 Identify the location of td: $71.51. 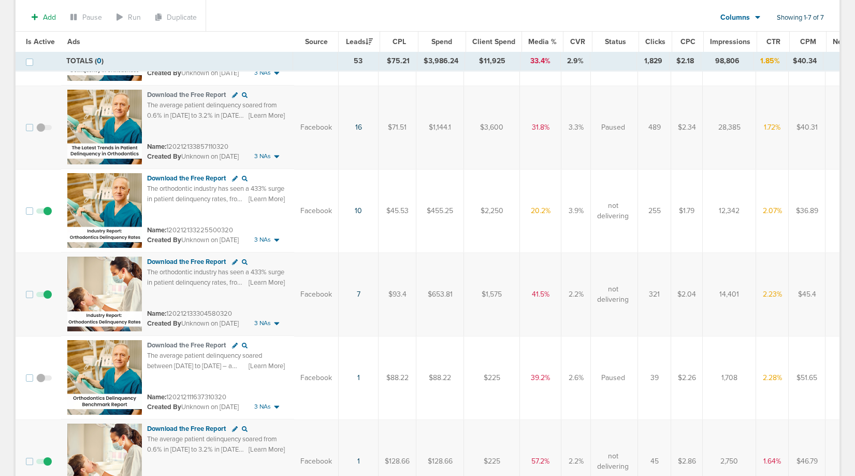
(397, 127).